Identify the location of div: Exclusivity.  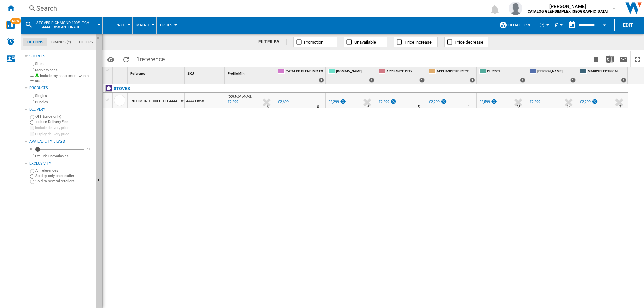
(61, 164).